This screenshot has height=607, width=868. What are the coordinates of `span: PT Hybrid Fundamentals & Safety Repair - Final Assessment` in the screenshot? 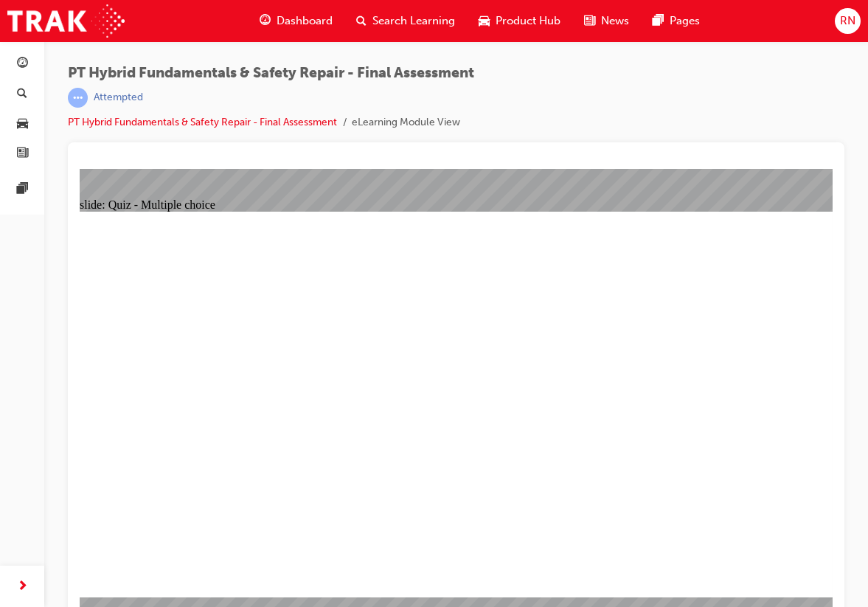 It's located at (271, 73).